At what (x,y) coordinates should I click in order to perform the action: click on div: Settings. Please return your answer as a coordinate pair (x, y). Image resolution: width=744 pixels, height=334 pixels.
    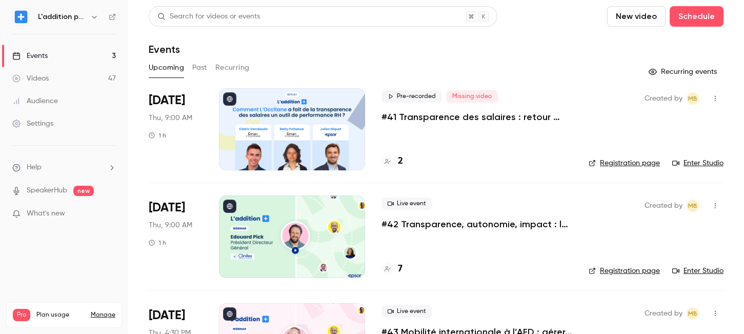
    Looking at the image, I should click on (33, 124).